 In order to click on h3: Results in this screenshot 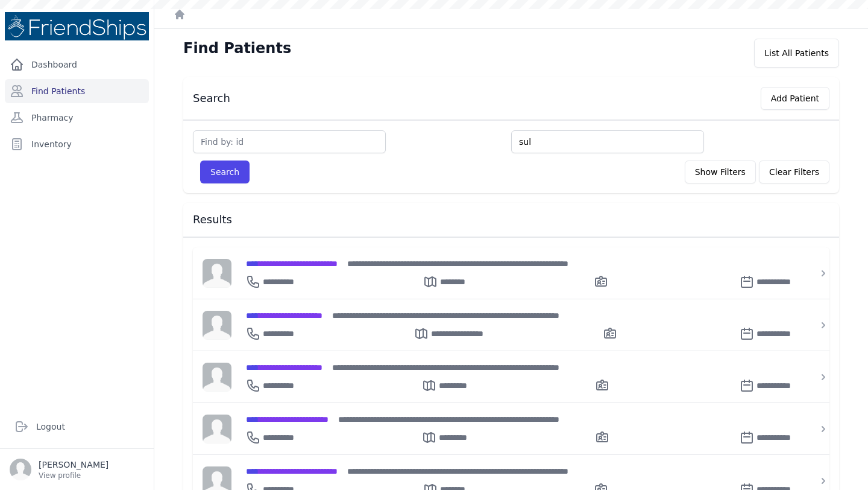, I will do `click(511, 220)`.